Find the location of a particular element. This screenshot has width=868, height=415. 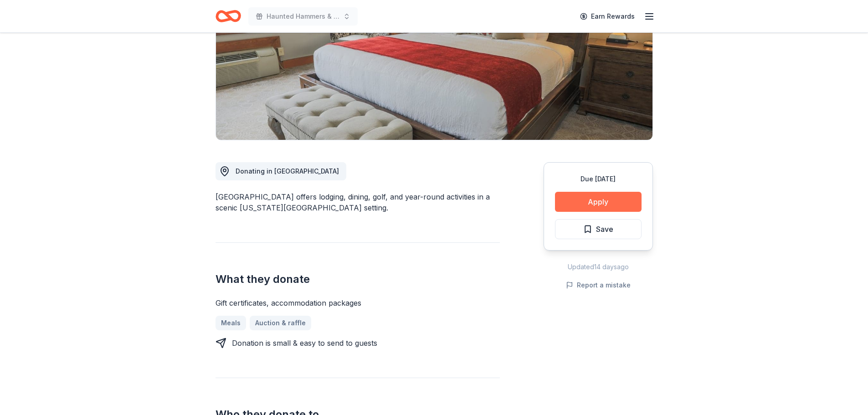

button: Haunted Hammers & Ales is located at coordinates (303, 16).